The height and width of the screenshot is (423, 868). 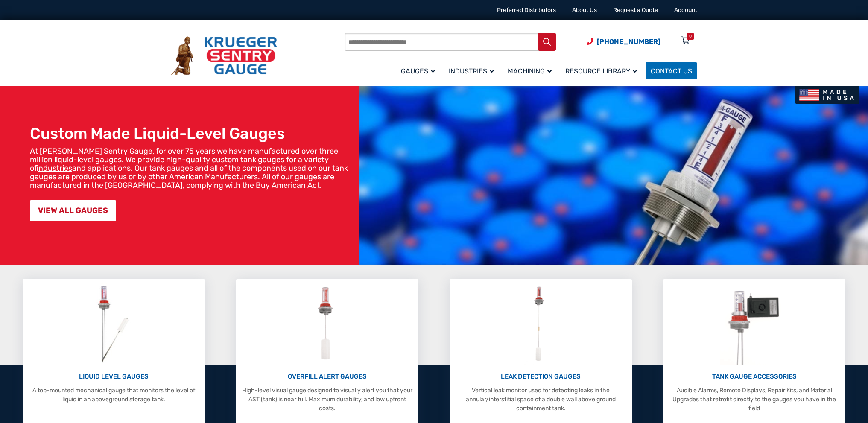 I want to click on img: Liquid Level Gauges, so click(x=114, y=324).